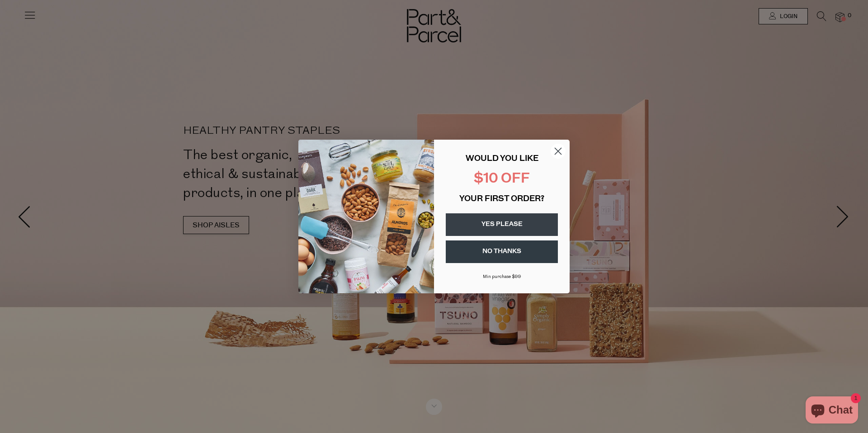 The height and width of the screenshot is (433, 868). I want to click on button: NO THANKS, so click(502, 252).